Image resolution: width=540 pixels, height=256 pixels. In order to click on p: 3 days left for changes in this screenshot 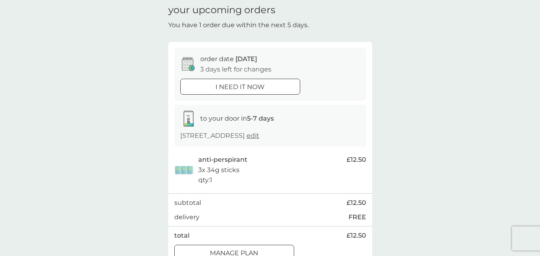, I will do `click(236, 70)`.